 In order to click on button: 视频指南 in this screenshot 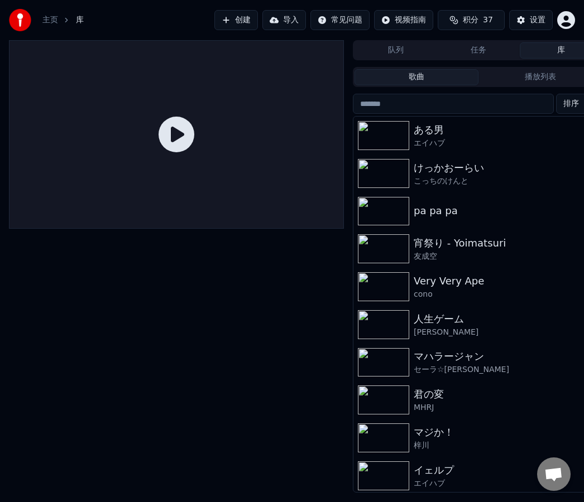, I will do `click(403, 20)`.